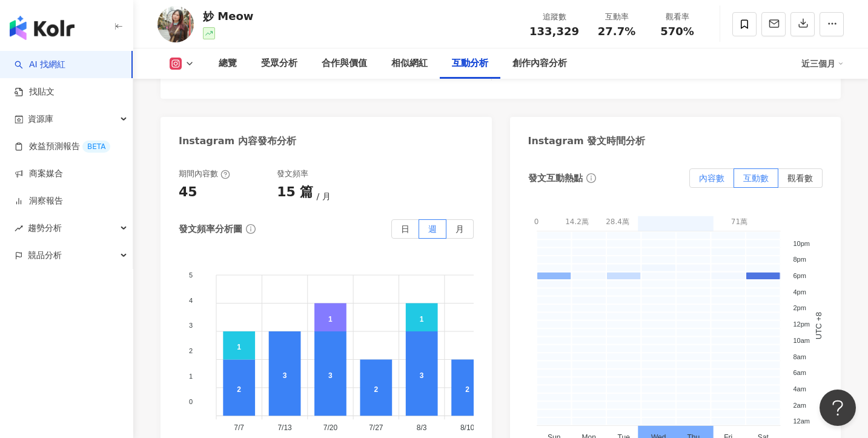  Describe the element at coordinates (540, 64) in the screenshot. I see `div: 創作內容分析` at that location.